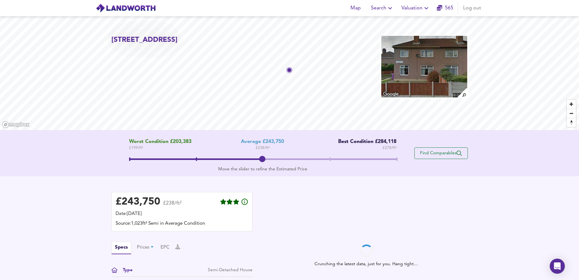 This screenshot has width=579, height=280. What do you see at coordinates (262, 148) in the screenshot?
I see `span: £ 238 / ft²` at bounding box center [262, 148].